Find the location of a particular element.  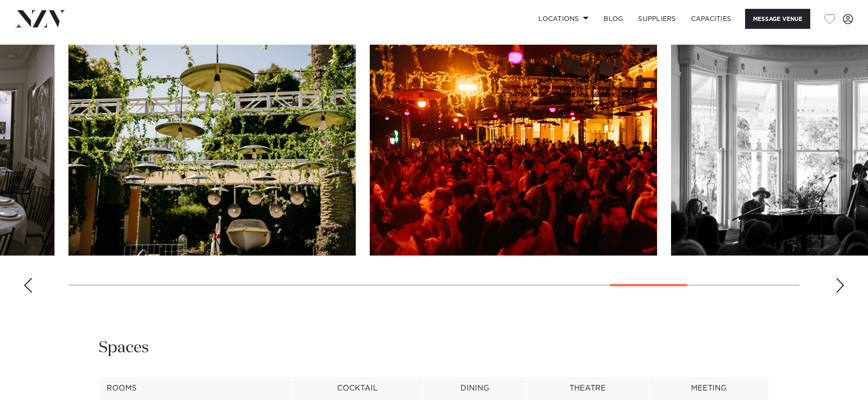

th: Rooms is located at coordinates (196, 388).